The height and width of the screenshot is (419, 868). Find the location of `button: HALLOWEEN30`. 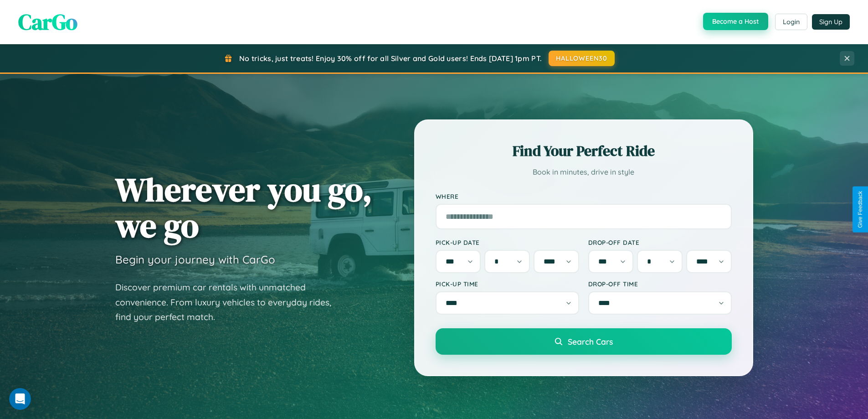

button: HALLOWEEN30 is located at coordinates (581, 59).